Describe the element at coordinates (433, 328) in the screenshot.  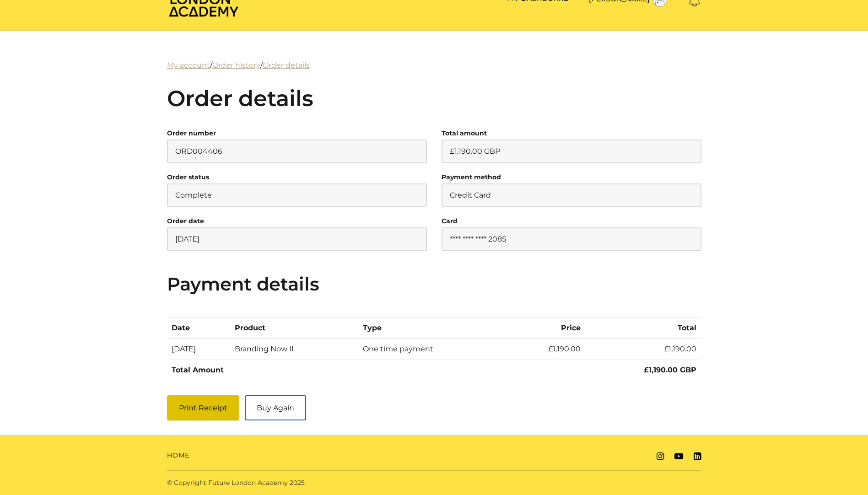
I see `th: Type` at that location.